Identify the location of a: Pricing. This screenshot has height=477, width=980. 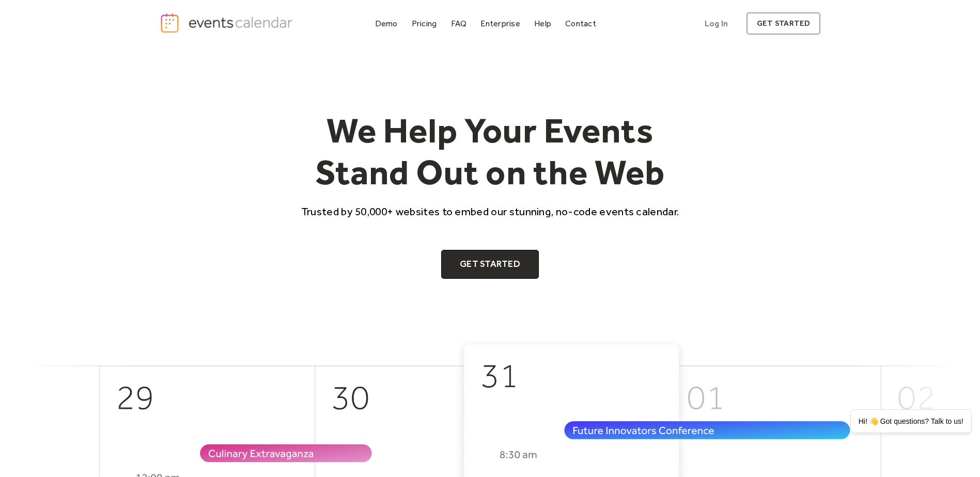
(424, 23).